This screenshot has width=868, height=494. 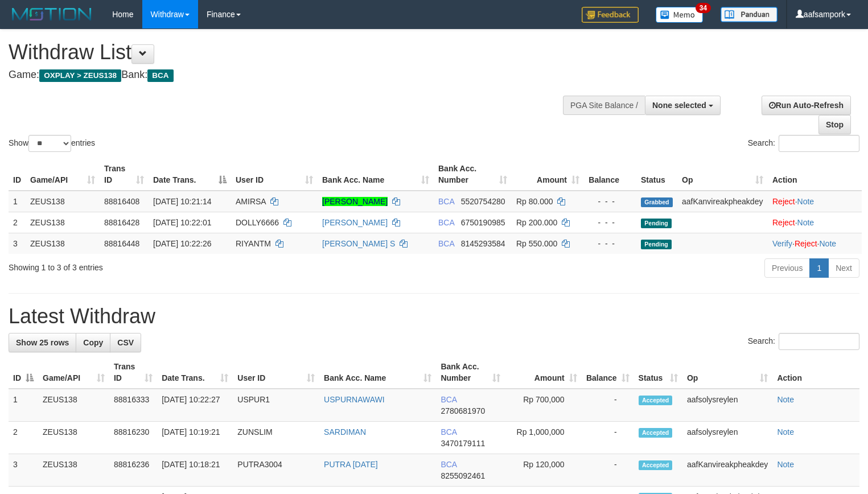 What do you see at coordinates (180, 265) in the screenshot?
I see `div: Showing 1 to 3 of 3 entries` at bounding box center [180, 265].